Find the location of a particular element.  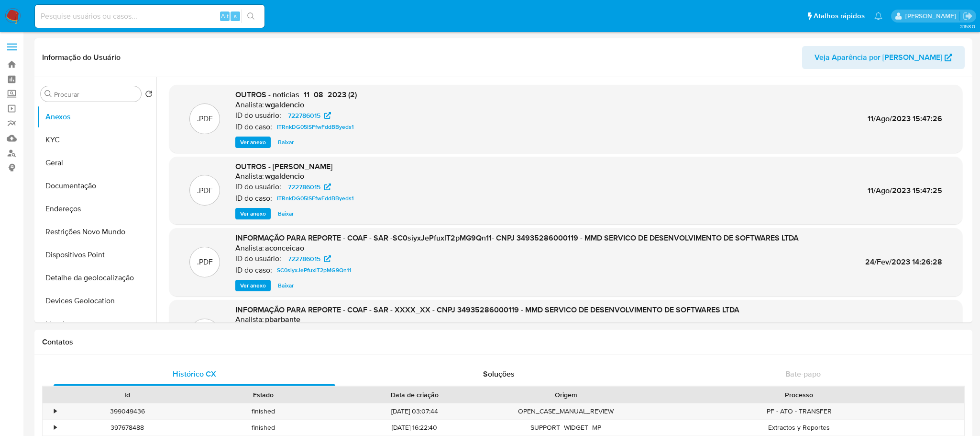

span: SC0siyxJePfuxlT2pMG9Qn11 is located at coordinates (315, 270).